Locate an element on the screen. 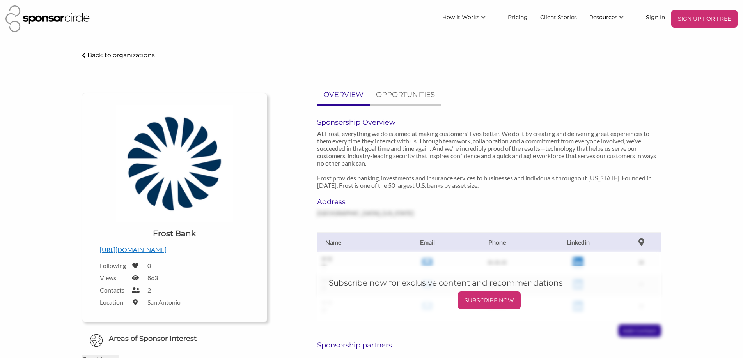 The height and width of the screenshot is (358, 743). p: SUBSCRIBE NOW is located at coordinates (489, 301).